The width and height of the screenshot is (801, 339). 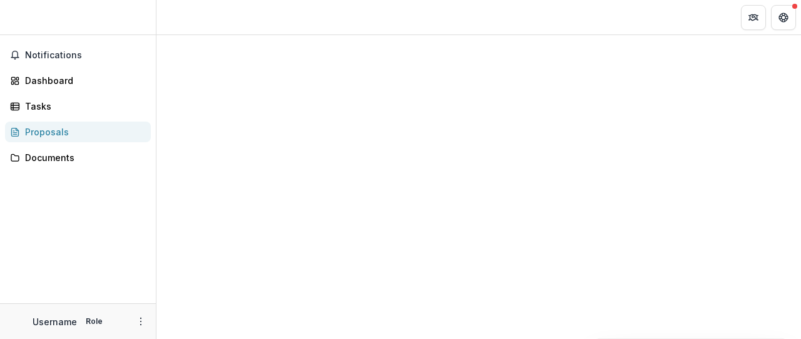 What do you see at coordinates (85, 55) in the screenshot?
I see `span: Notifications` at bounding box center [85, 55].